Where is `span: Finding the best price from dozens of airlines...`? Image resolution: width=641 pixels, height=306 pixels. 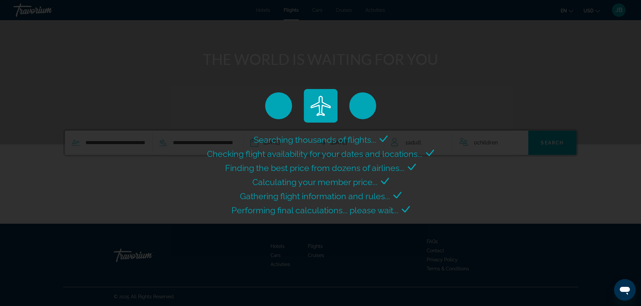
span: Finding the best price from dozens of airlines... is located at coordinates (314, 168).